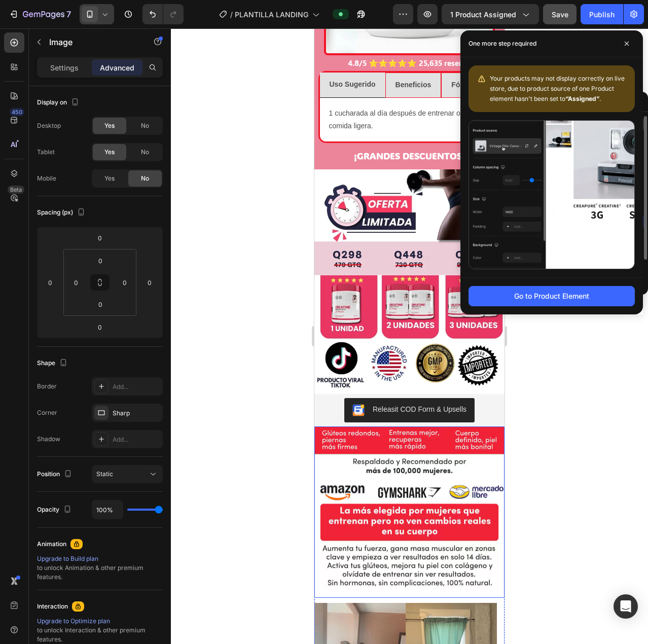 This screenshot has height=644, width=648. I want to click on p: 4.8/5 ⭐⭐⭐⭐⭐ 25,635 reseñas, so click(95, 34).